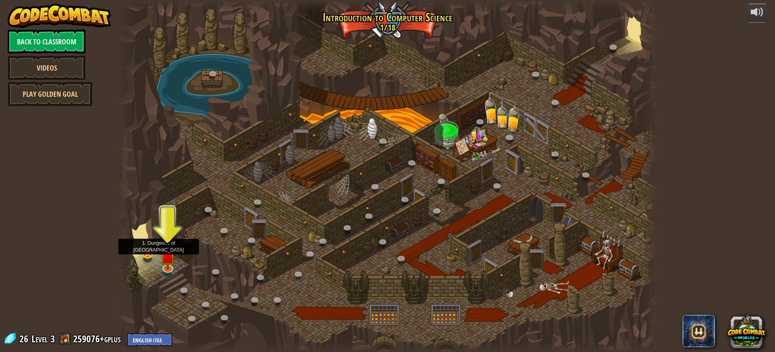 The height and width of the screenshot is (352, 775). What do you see at coordinates (167, 257) in the screenshot?
I see `img: level-banner-unstarted.png` at bounding box center [167, 257].